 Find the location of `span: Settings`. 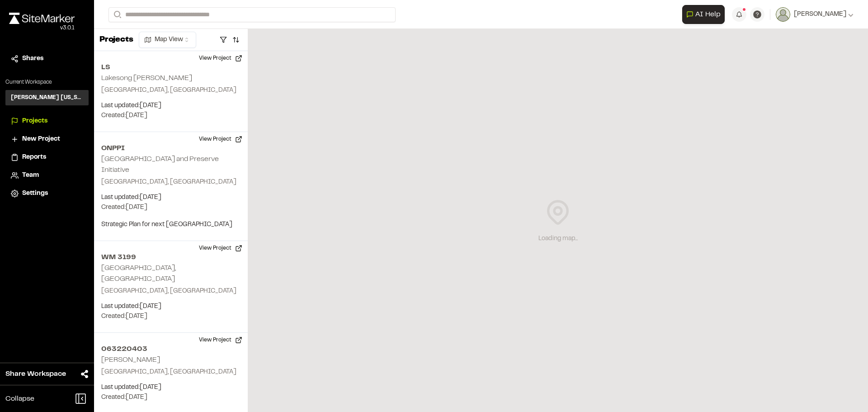

span: Settings is located at coordinates (35, 194).